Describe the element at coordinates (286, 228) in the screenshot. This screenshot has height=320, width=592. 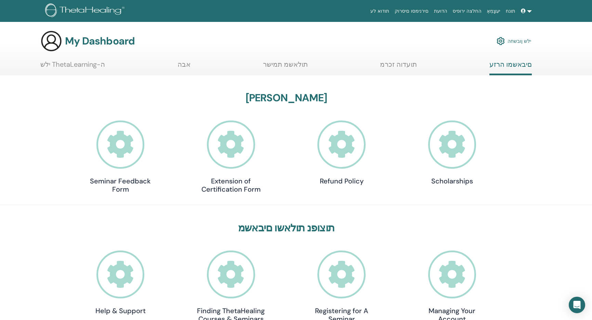
I see `h3: תוצופנ תולאשו םיבאשמ` at that location.